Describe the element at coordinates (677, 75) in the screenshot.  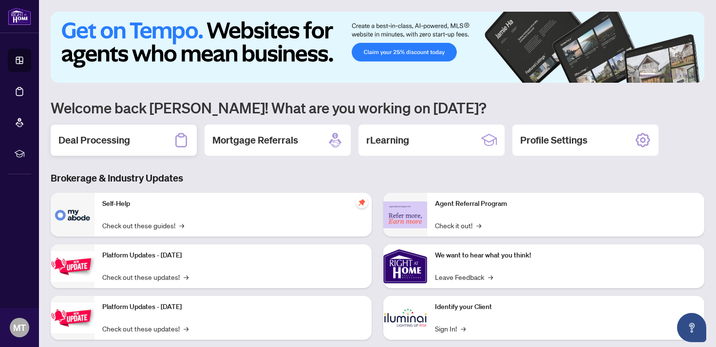
I see `button: 4` at that location.